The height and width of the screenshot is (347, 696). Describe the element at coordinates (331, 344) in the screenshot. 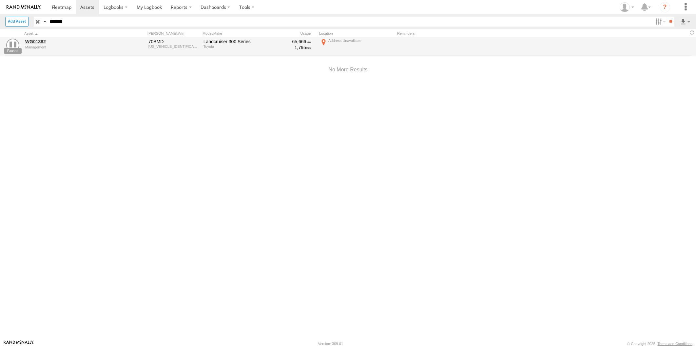

I see `div: Version: 309.01` at that location.